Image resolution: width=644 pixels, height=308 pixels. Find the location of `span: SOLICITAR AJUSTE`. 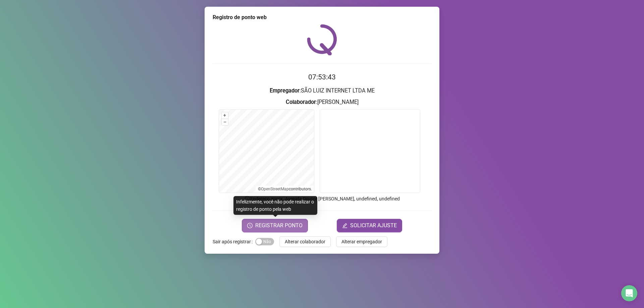

span: SOLICITAR AJUSTE is located at coordinates (373, 226).